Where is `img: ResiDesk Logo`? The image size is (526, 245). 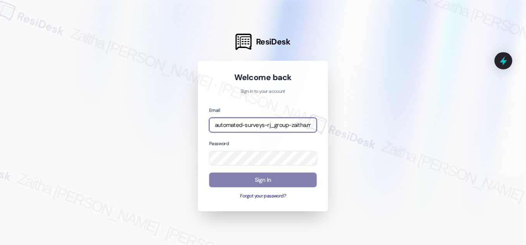
img: ResiDesk Logo is located at coordinates (244, 42).